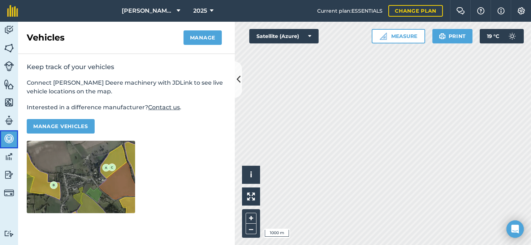  I want to click on img: Four arrows, one pointing top left, one top right, one bottom right and the last bottom left, so click(251, 196).